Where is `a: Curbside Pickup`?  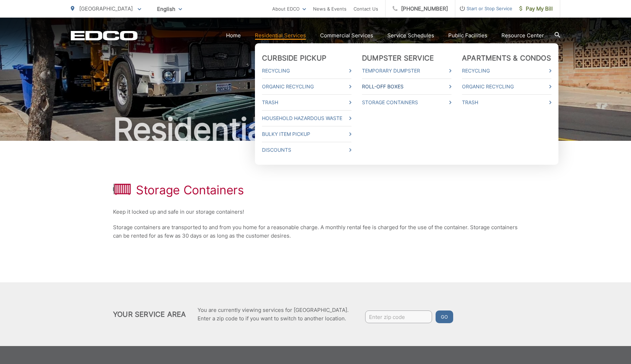
a: Curbside Pickup is located at coordinates (294, 58).